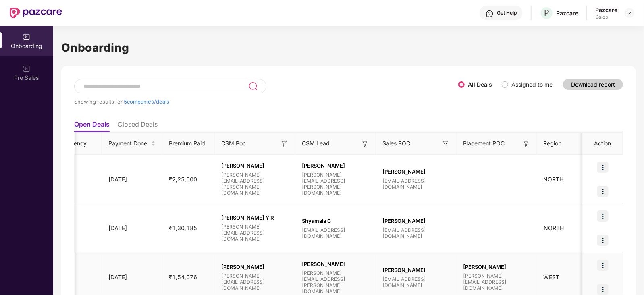 Image resolution: width=644 pixels, height=295 pixels. I want to click on label: Assigned to me, so click(532, 84).